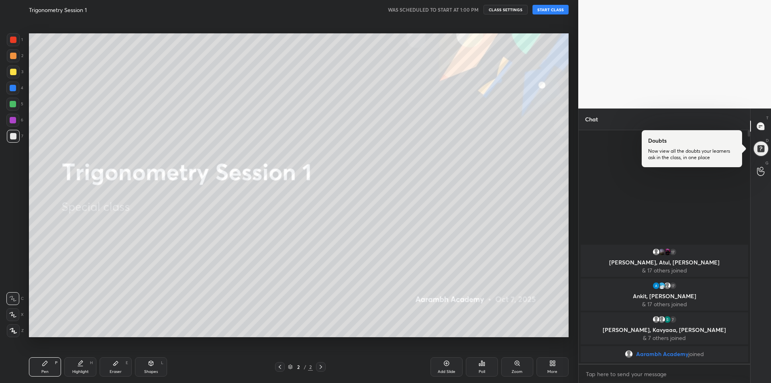 This screenshot has height=383, width=771. I want to click on div: Zoom, so click(517, 371).